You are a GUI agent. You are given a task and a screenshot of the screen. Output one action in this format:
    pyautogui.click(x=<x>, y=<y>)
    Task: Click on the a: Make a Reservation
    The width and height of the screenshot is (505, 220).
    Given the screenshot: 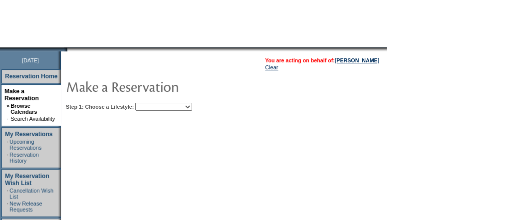 What is the action you would take?
    pyautogui.click(x=21, y=95)
    